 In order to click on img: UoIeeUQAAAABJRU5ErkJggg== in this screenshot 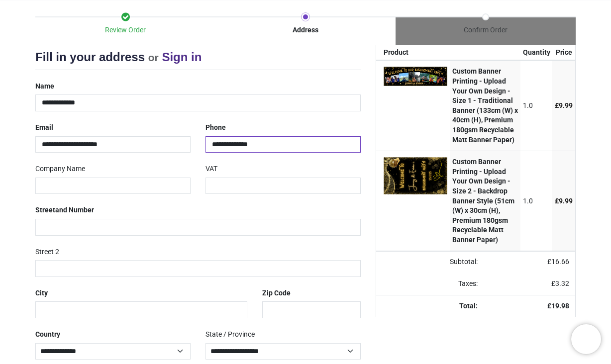, I will do `click(416, 175)`.